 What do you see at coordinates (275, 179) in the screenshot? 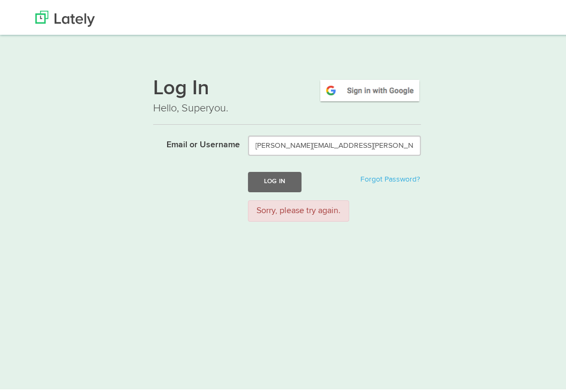
I see `button: Log In` at bounding box center [275, 179].